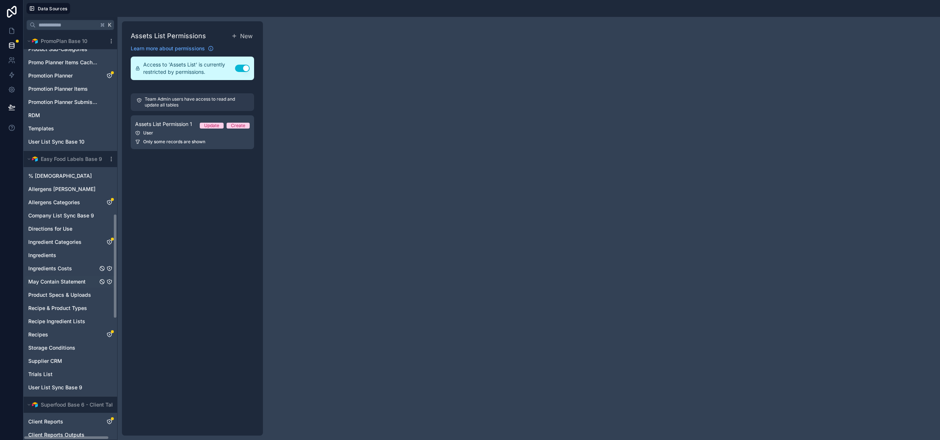 The height and width of the screenshot is (440, 940). I want to click on span: New, so click(246, 36).